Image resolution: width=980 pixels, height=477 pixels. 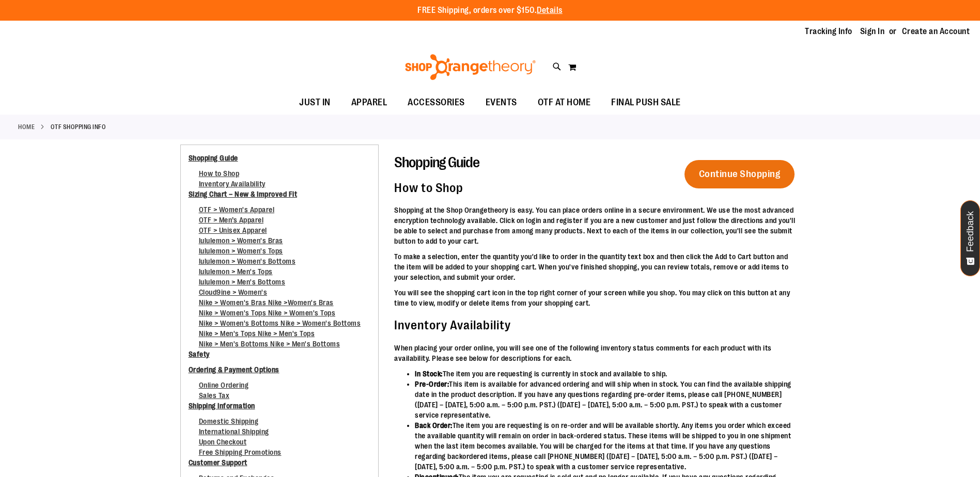 I want to click on strong: Pre-Order:, so click(x=432, y=384).